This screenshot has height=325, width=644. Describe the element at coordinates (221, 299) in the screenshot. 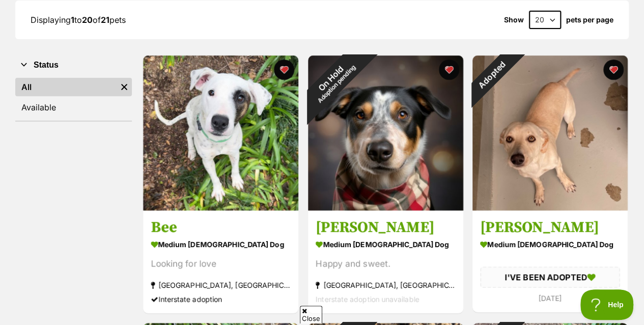

I see `div: Interstate adoption` at that location.